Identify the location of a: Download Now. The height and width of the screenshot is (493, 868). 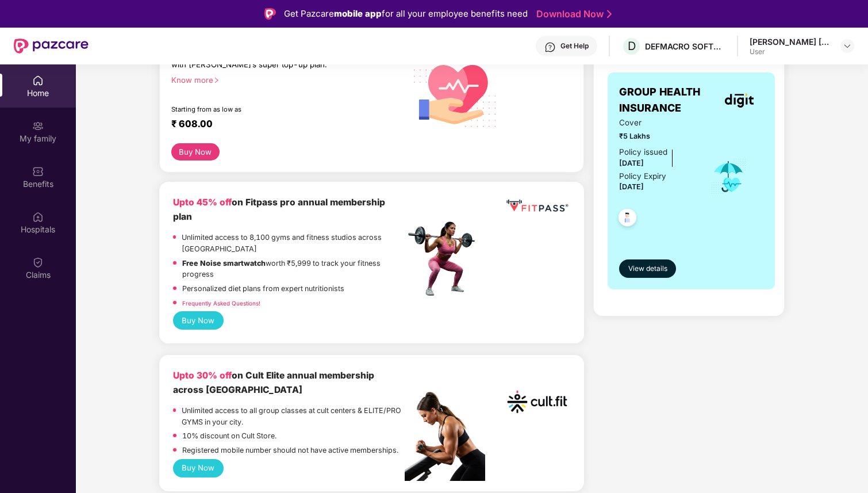
(572, 14).